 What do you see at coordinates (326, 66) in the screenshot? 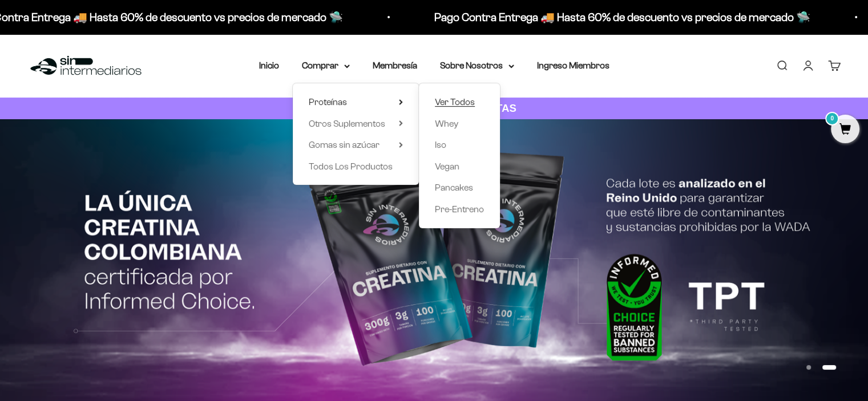
I see `summary: Comprar` at bounding box center [326, 66].